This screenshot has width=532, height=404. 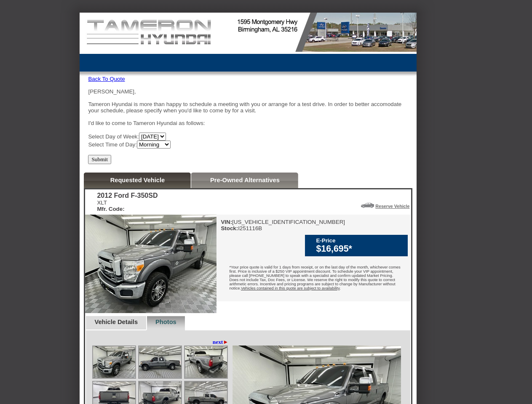 What do you see at coordinates (111, 209) in the screenshot?
I see `b: Mfr. Code:` at bounding box center [111, 209].